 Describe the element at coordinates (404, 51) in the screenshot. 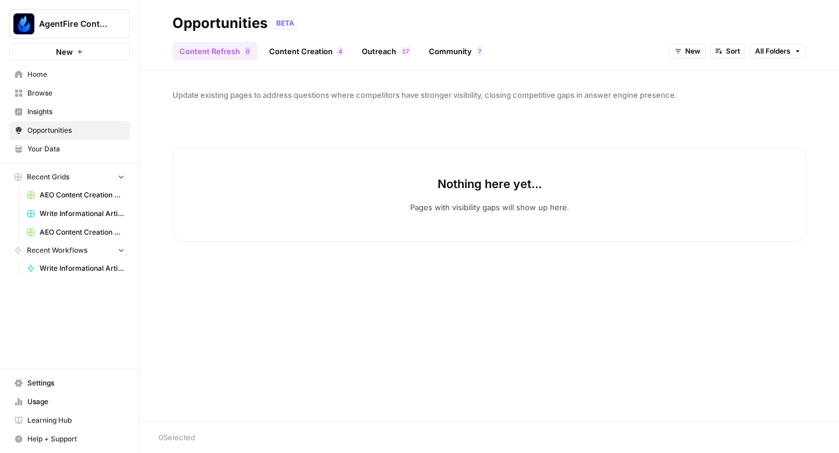

I see `span: 1` at that location.